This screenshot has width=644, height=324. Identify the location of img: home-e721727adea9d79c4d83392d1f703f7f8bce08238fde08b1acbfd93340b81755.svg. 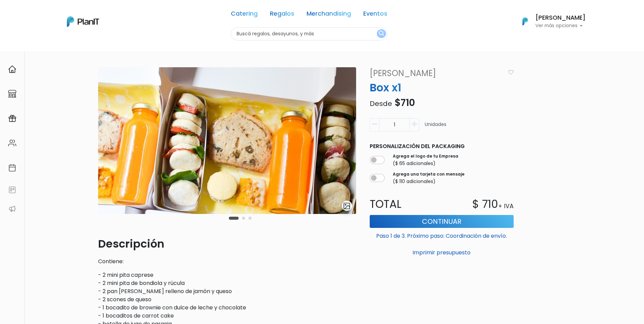
(12, 69).